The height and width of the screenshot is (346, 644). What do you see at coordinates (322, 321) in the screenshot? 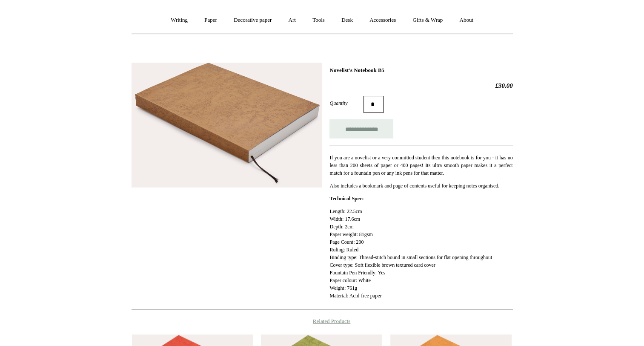
I see `h4: Related Products` at bounding box center [322, 321].